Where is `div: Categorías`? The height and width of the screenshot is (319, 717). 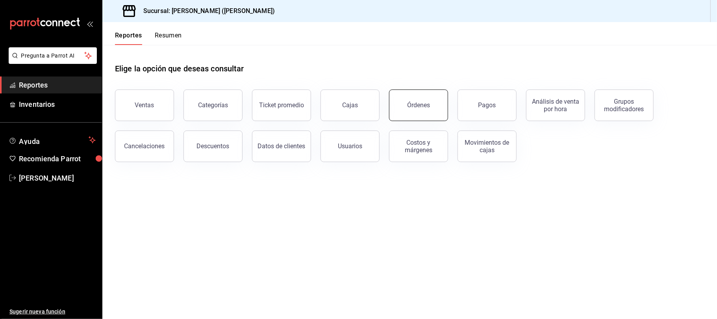
div: Categorías is located at coordinates (213, 105).